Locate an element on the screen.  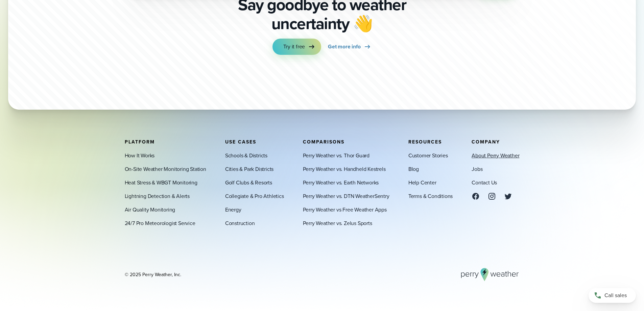
a: Perry Weather vs. Handheld Kestrels is located at coordinates (344, 169).